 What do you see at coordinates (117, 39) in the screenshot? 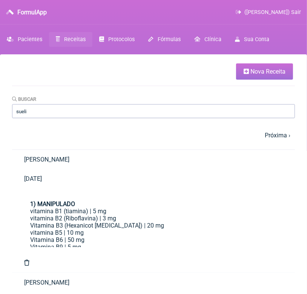
I see `a: Protocolos` at bounding box center [117, 39].